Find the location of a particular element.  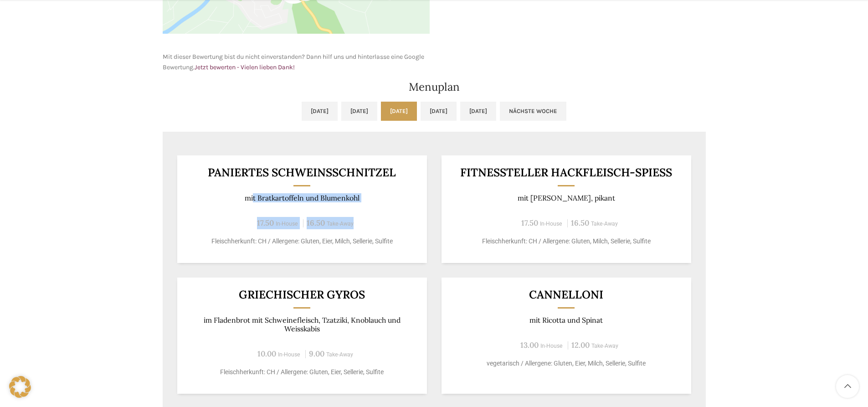

h3: Paniertes Schweinsschnitzel is located at coordinates (301, 172).